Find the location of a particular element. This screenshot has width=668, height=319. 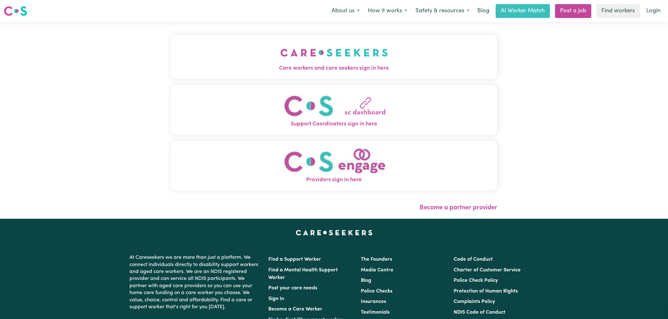

a: Police Checks is located at coordinates (376, 292).